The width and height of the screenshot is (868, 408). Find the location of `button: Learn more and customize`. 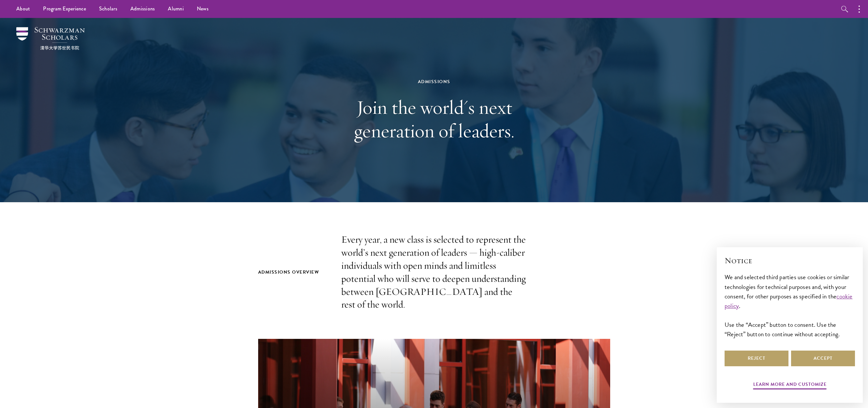

button: Learn more and customize is located at coordinates (790, 385).